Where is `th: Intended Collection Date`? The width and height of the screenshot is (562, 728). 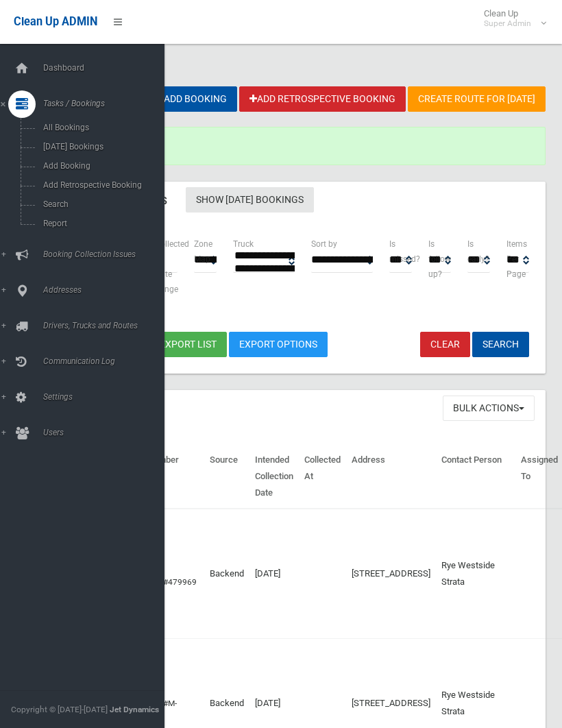
th: Intended Collection Date is located at coordinates (274, 476).